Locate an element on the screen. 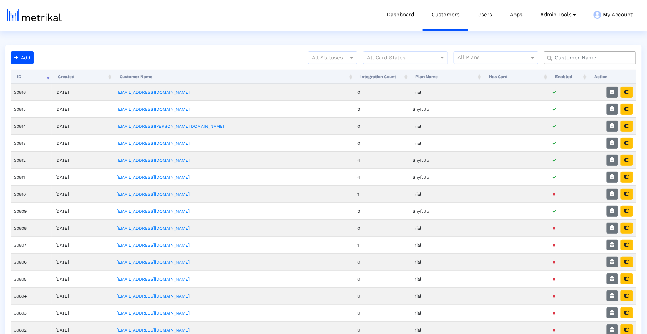 Image resolution: width=647 pixels, height=334 pixels. input: All Plans is located at coordinates (494, 58).